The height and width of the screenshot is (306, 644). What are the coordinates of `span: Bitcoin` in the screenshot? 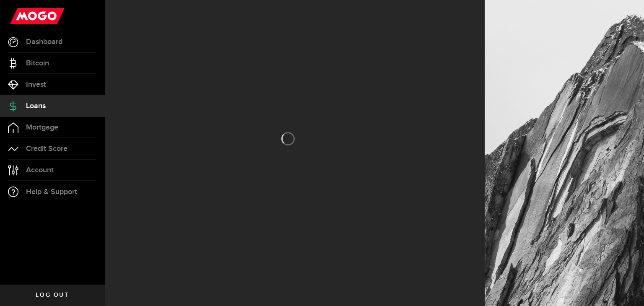 It's located at (38, 63).